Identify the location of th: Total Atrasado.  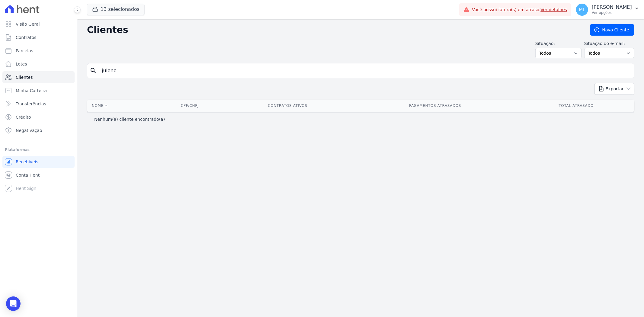
(576, 106).